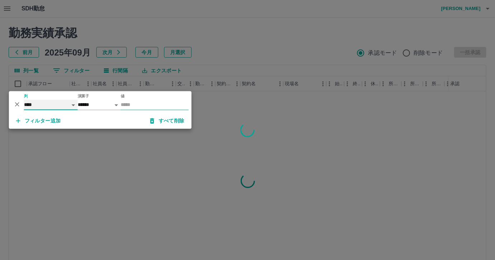  Describe the element at coordinates (26, 96) in the screenshot. I see `label: 列` at that location.